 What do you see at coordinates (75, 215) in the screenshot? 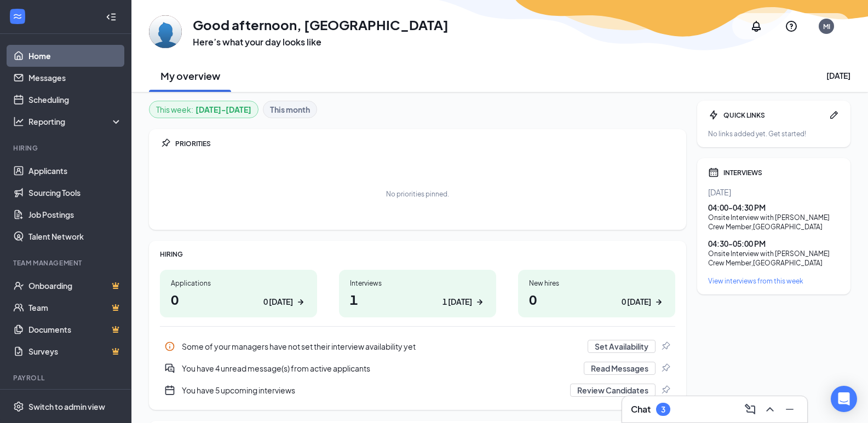
I see `a: Job Postings` at bounding box center [75, 215].